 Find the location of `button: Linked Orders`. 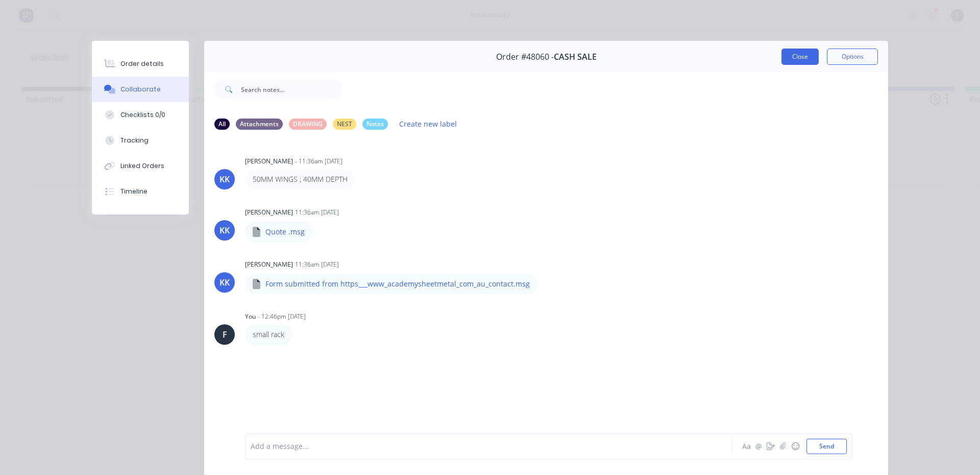

button: Linked Orders is located at coordinates (141, 166).